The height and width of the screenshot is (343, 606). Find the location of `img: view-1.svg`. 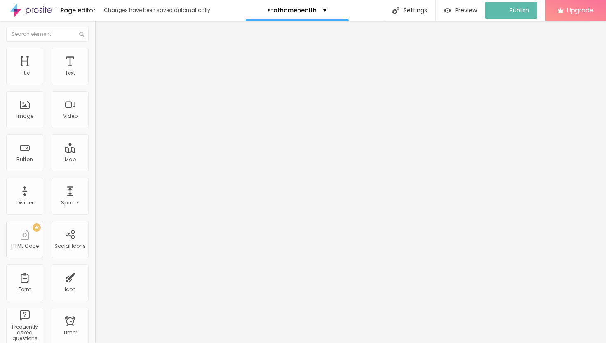

img: view-1.svg is located at coordinates (447, 10).